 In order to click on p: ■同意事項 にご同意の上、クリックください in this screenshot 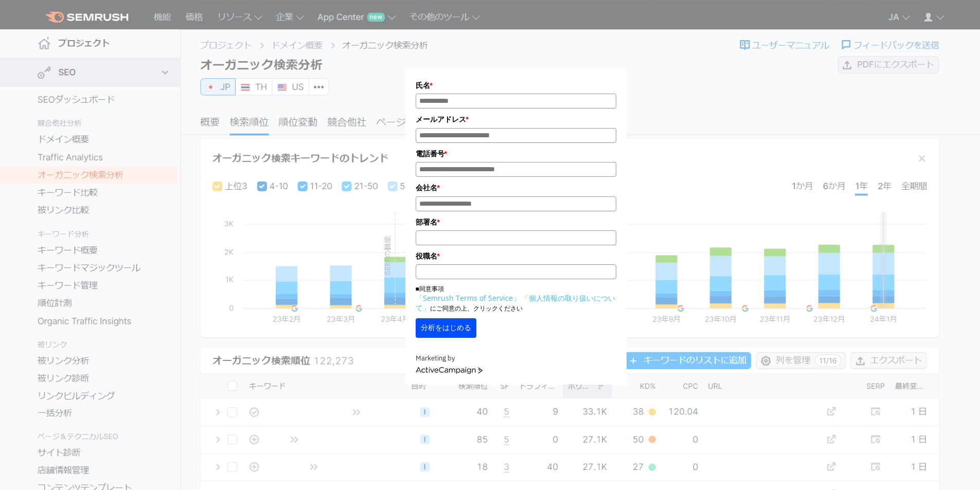, I will do `click(517, 298)`.